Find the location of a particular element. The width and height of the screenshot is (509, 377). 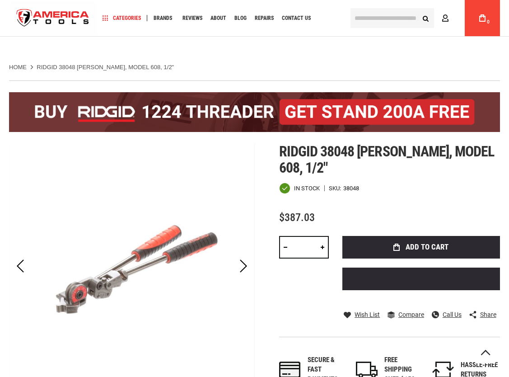

a: Call Us is located at coordinates (447, 315).